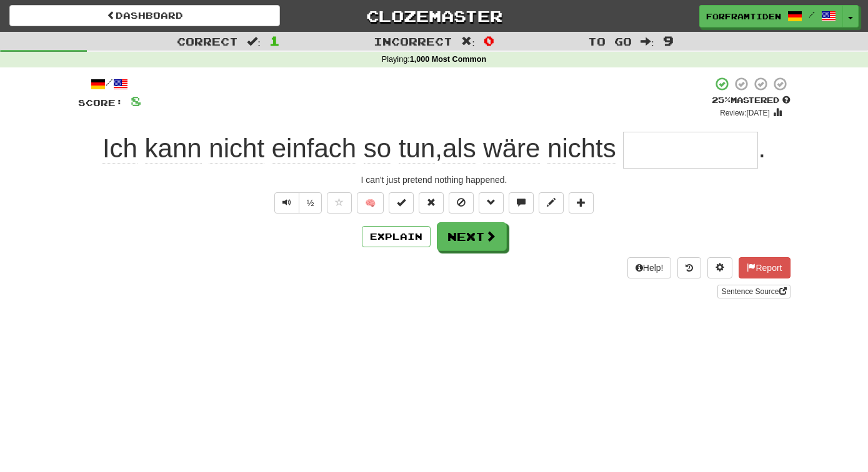  What do you see at coordinates (551, 203) in the screenshot?
I see `button: Edit sentence (alt+d)` at bounding box center [551, 203].